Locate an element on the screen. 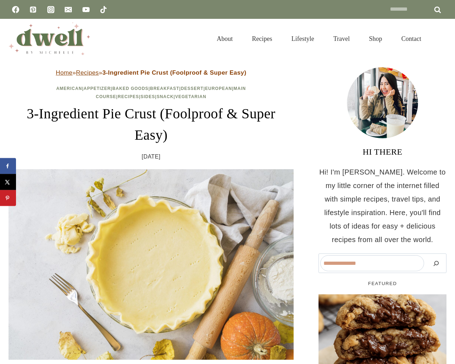 The width and height of the screenshot is (455, 364). a: Email is located at coordinates (68, 10).